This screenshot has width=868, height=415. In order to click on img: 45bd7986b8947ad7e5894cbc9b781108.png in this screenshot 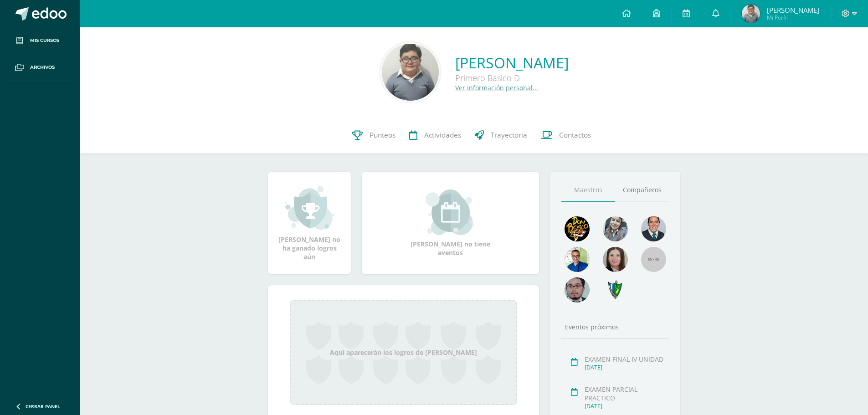, I will do `click(615, 229)`.